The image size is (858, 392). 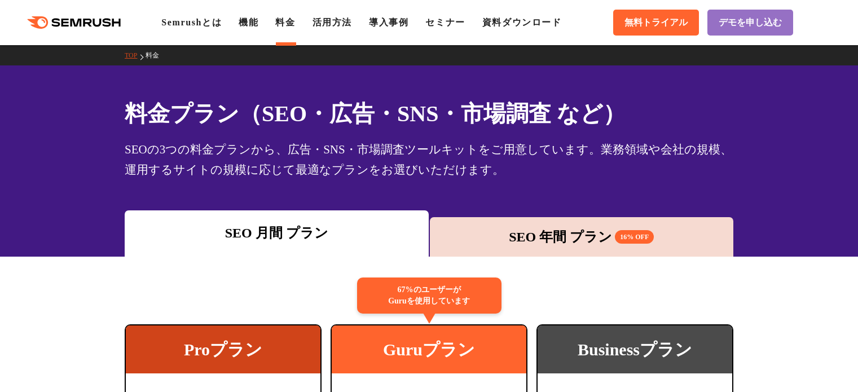 What do you see at coordinates (634, 349) in the screenshot?
I see `div: Businessプラン` at bounding box center [634, 349].